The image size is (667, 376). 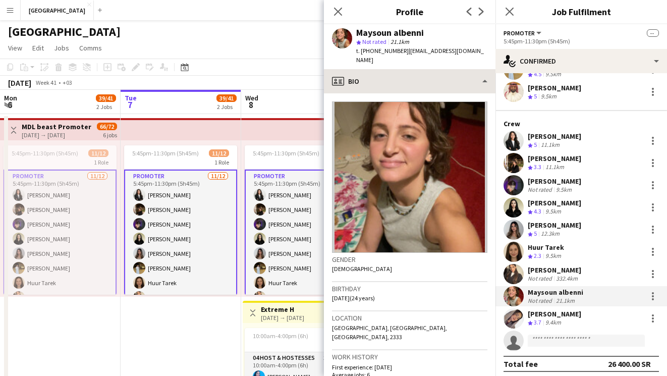 What do you see at coordinates (252, 98) in the screenshot?
I see `span: Wed` at bounding box center [252, 98].